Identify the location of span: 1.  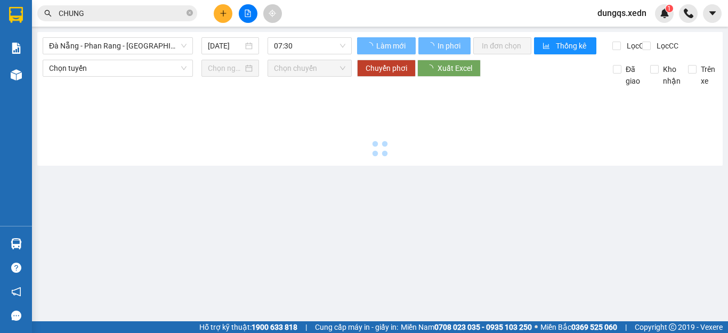
(669, 9).